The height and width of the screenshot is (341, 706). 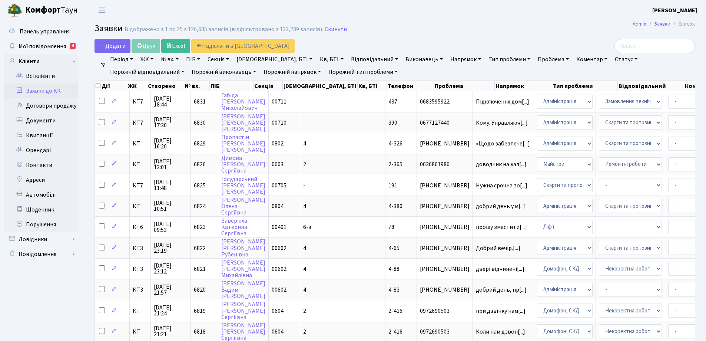 I want to click on span: 4-326, so click(x=396, y=144).